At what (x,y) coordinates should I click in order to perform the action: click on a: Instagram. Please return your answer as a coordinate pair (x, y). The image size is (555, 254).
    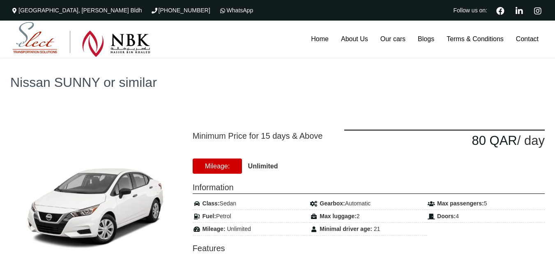
    Looking at the image, I should click on (538, 10).